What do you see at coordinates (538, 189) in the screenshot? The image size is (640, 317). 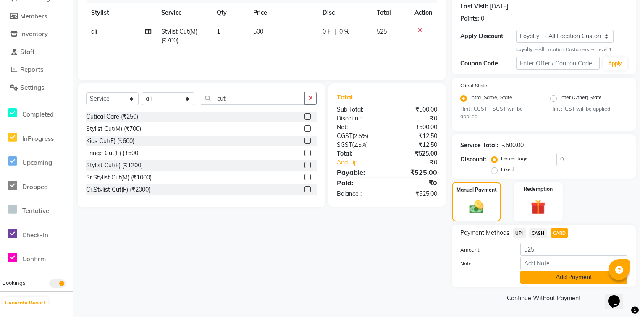 I see `label: Redemption` at bounding box center [538, 189].